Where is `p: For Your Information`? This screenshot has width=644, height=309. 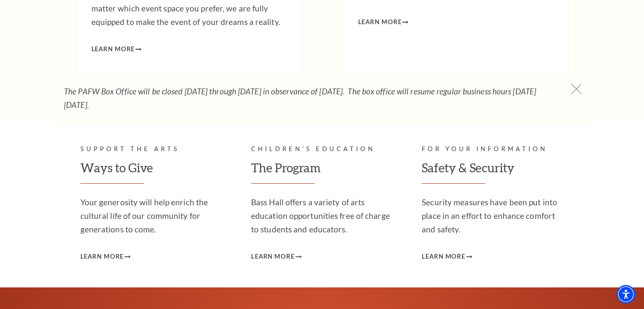 p: For Your Information is located at coordinates (492, 149).